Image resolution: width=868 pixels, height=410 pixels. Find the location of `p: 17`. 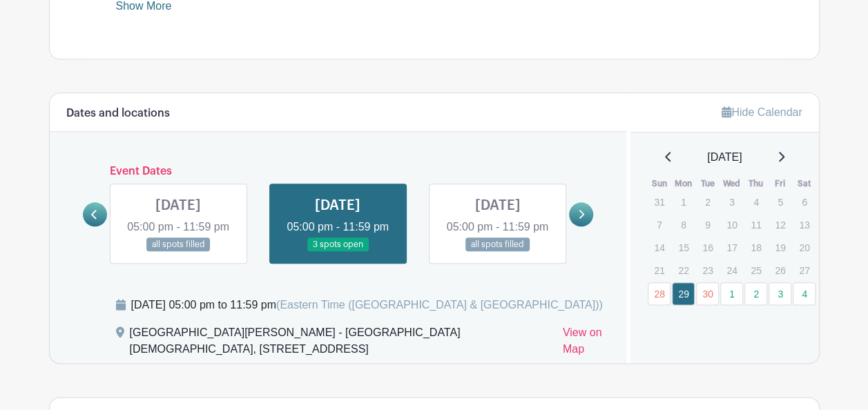

p: 17 is located at coordinates (731, 247).